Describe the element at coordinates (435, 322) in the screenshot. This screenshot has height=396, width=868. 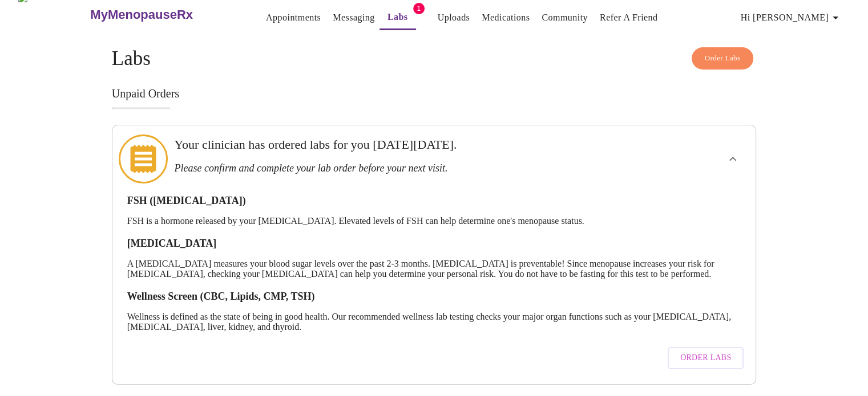
I see `p: Wellness is defined as the state of being in good health. Our recommended wellness lab testing ch...` at that location.